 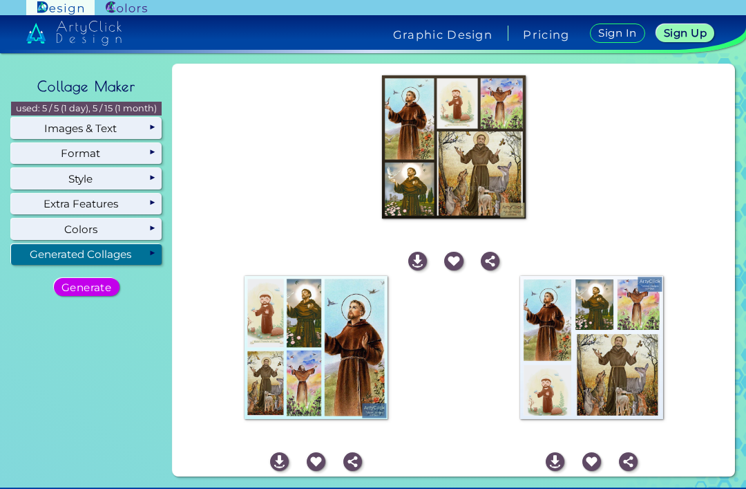 What do you see at coordinates (86, 254) in the screenshot?
I see `div: Generated Collages` at bounding box center [86, 254].